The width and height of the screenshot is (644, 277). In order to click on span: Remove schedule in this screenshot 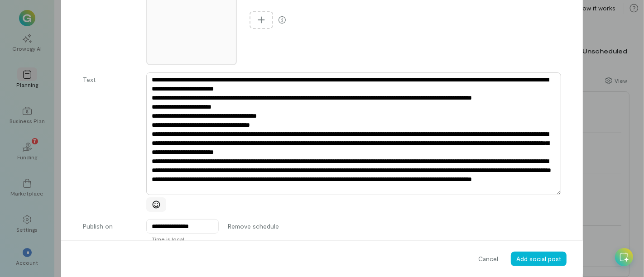, I will do `click(253, 227)`.